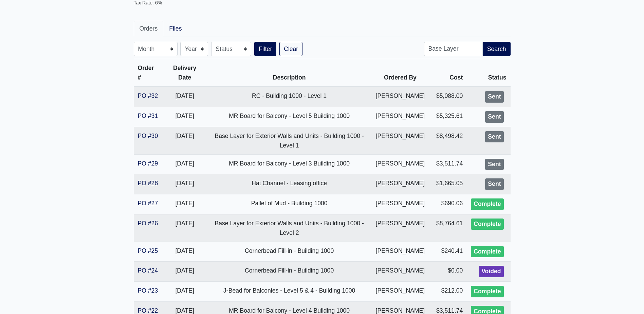 This screenshot has height=314, width=644. What do you see at coordinates (148, 251) in the screenshot?
I see `a: PO #25` at bounding box center [148, 251].